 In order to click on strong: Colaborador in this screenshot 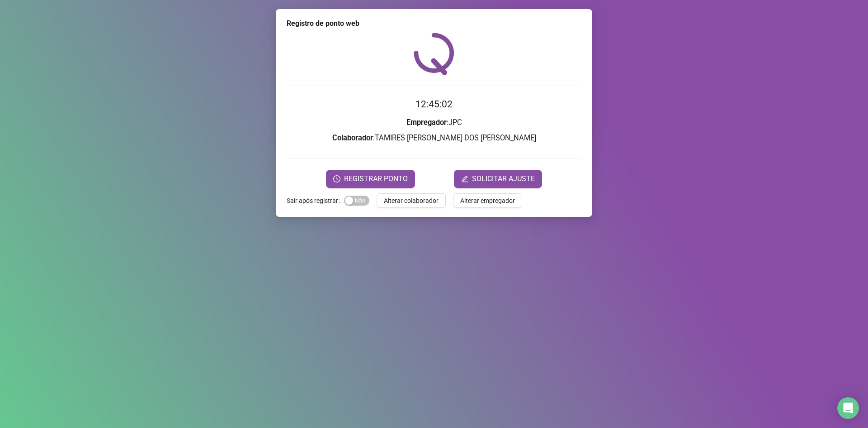, I will do `click(353, 137)`.